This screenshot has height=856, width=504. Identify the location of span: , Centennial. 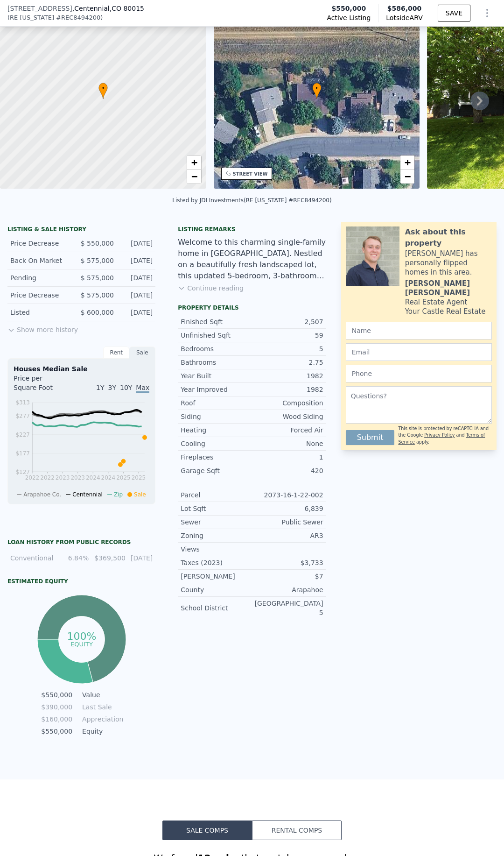
(108, 9).